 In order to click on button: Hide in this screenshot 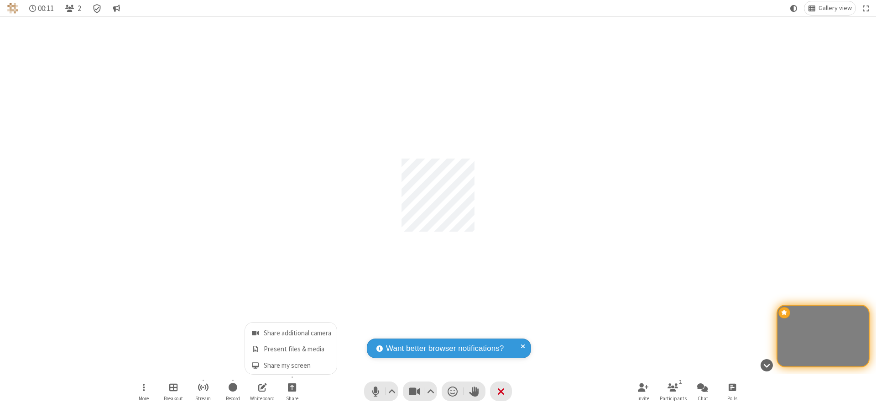, I will do `click(767, 365)`.